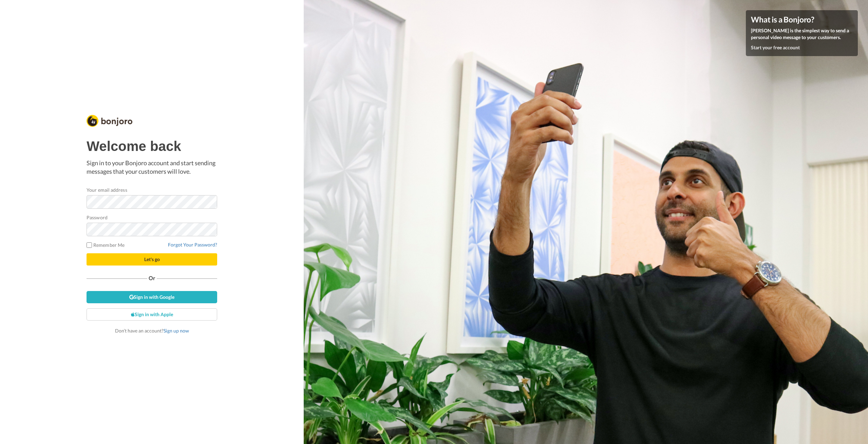  What do you see at coordinates (193, 244) in the screenshot?
I see `a: Forgot Your Password?` at bounding box center [193, 244].